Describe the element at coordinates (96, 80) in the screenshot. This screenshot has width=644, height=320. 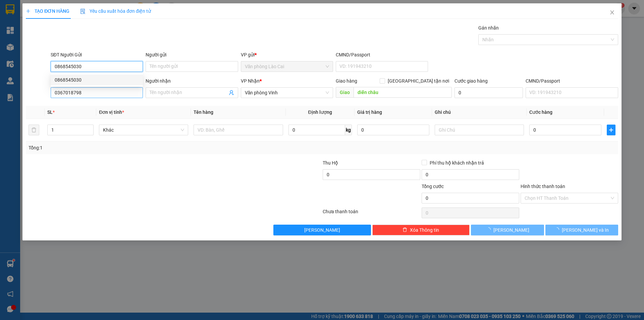
I see `div: 0868545030` at that location.